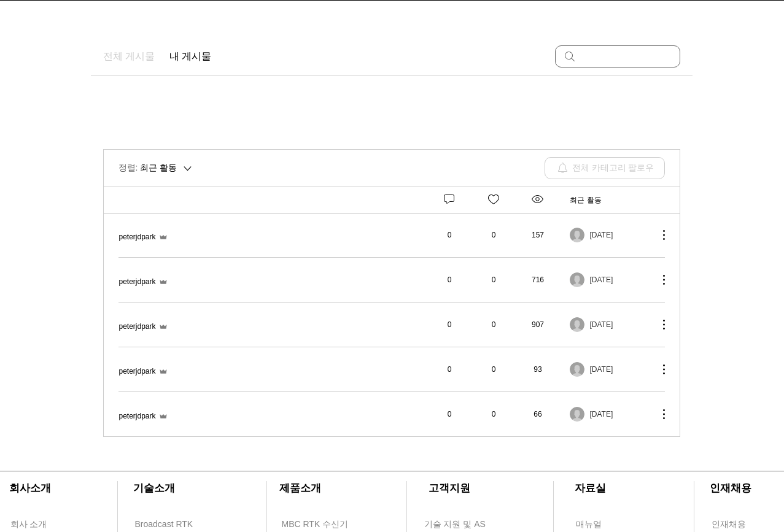 This screenshot has width=784, height=532. What do you see at coordinates (493, 199) in the screenshot?
I see `svg: 반응` at bounding box center [493, 199].